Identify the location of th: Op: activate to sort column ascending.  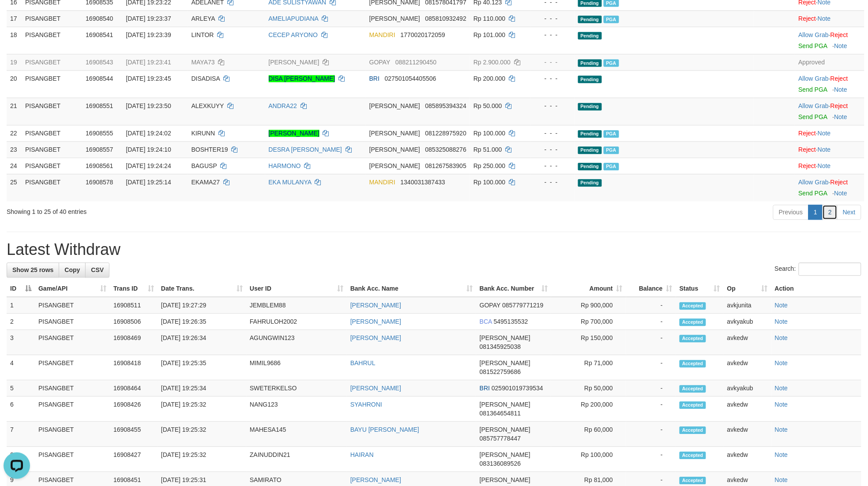
(748, 288).